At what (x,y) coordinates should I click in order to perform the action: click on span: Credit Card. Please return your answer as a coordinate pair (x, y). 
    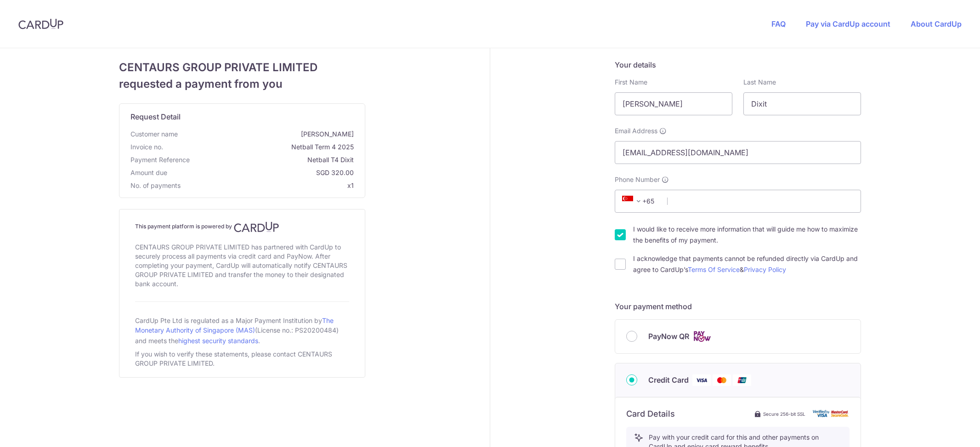
    Looking at the image, I should click on (668, 379).